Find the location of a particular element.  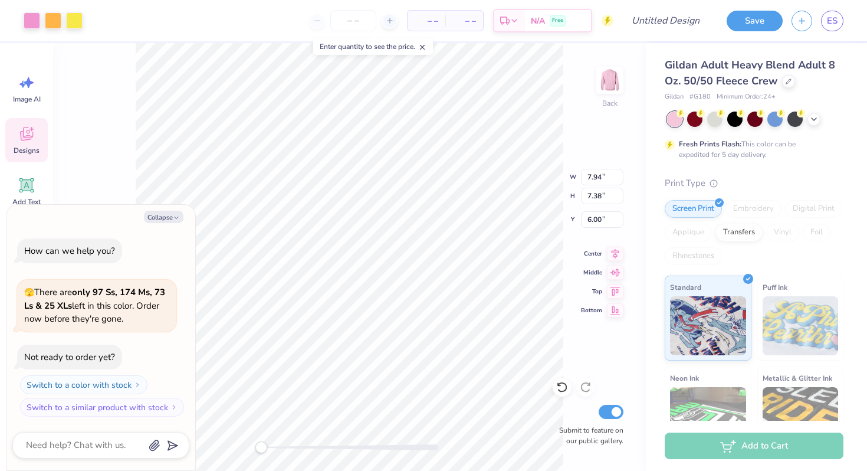

span: ES is located at coordinates (832, 21).